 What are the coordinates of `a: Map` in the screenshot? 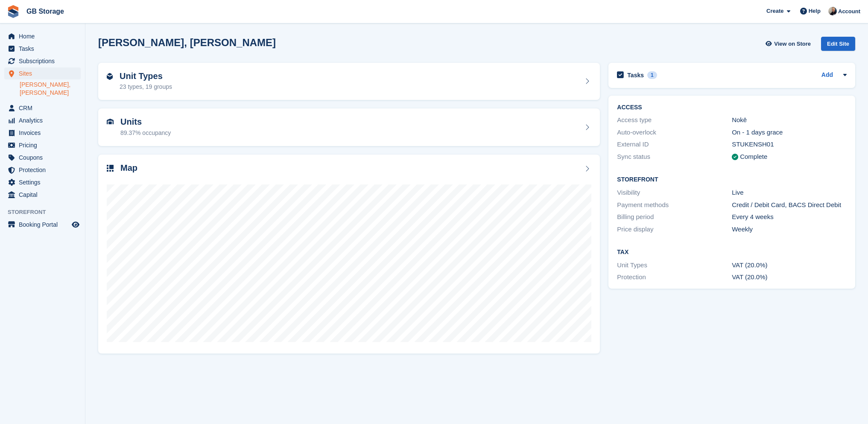 It's located at (349, 254).